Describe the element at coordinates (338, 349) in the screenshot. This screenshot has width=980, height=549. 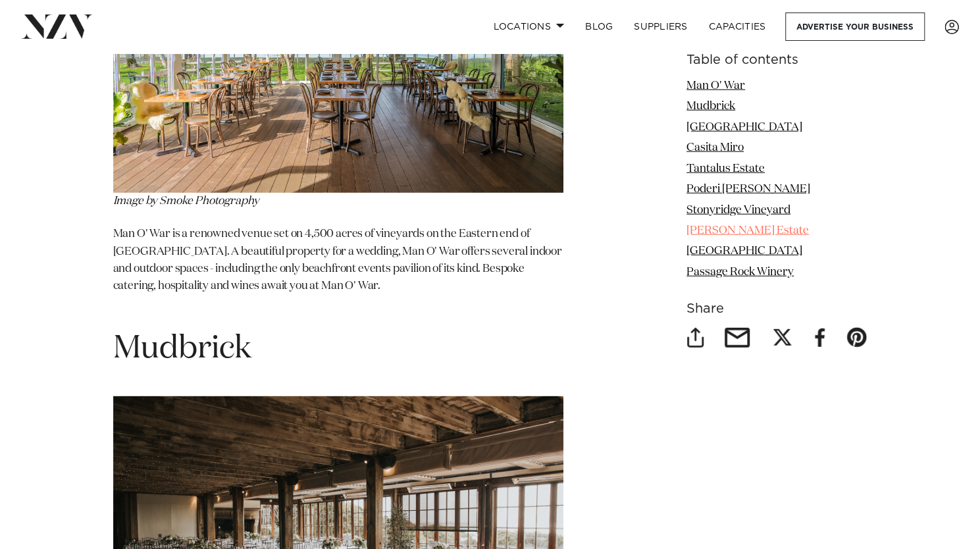
I see `h1: Mudbrick` at that location.